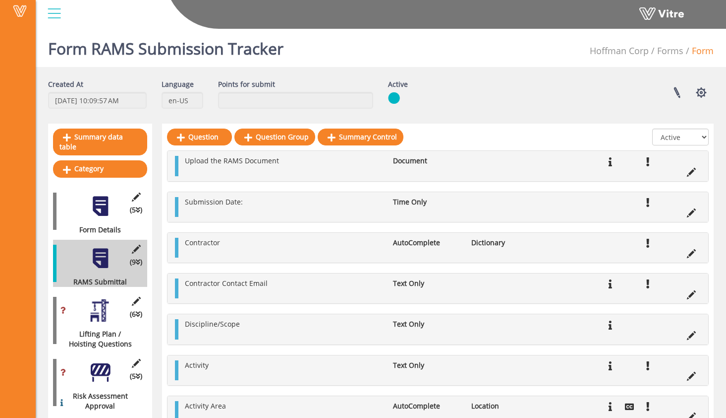 This screenshot has width=726, height=418. What do you see at coordinates (506, 242) in the screenshot?
I see `li: Dictionary` at bounding box center [506, 242].